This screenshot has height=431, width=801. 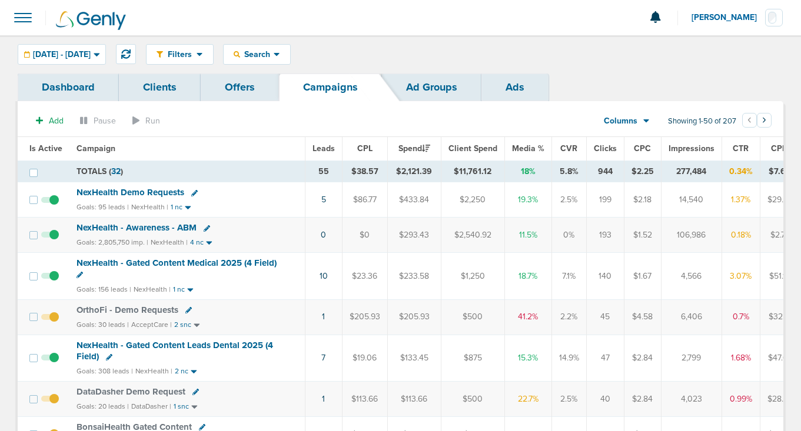 I want to click on small: Goals: 30 leads |, so click(x=102, y=325).